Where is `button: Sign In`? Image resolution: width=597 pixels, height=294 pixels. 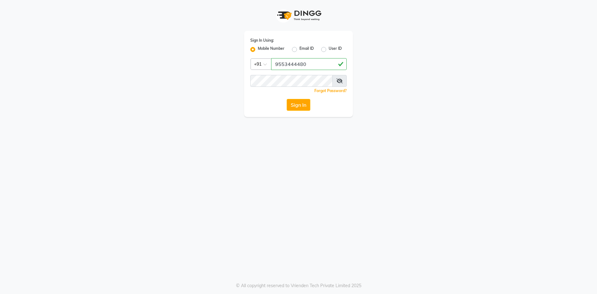
button: Sign In is located at coordinates (298, 105).